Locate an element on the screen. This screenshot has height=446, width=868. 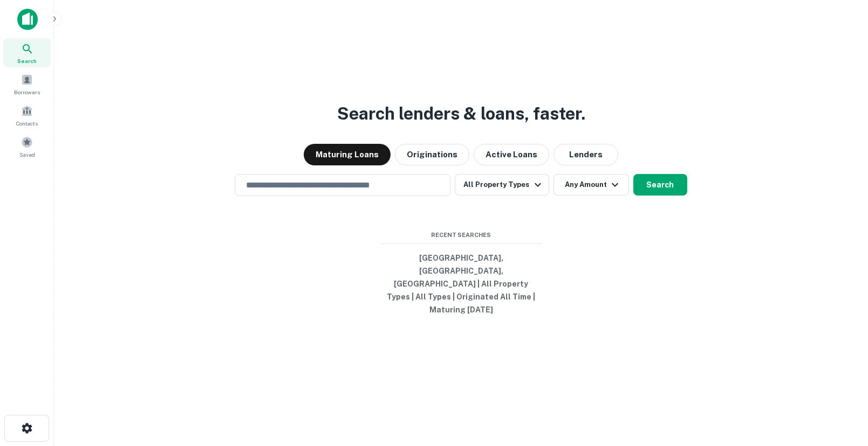
span: Saved is located at coordinates (27, 155).